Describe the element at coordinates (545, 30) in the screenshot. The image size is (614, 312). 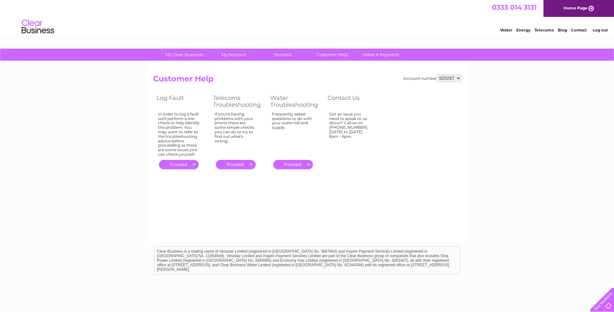
I see `a: Telecoms` at that location.